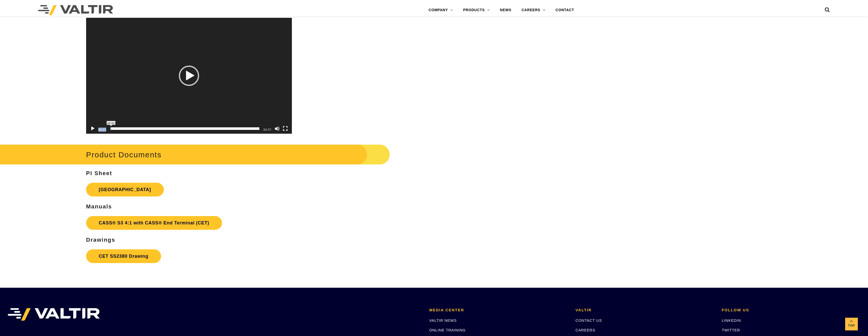  Describe the element at coordinates (505, 10) in the screenshot. I see `a: NEWS` at that location.